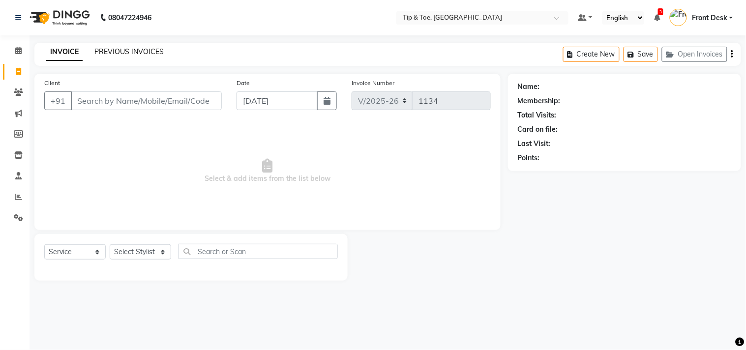  Describe the element at coordinates (679, 17) in the screenshot. I see `img: Front Desk` at that location.